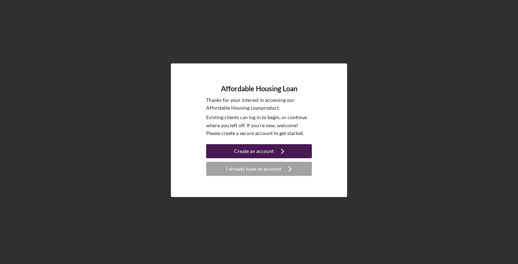  I want to click on p: Existing clients can log in to begin, or continue where you left off. If you're new, welcome! Ple..., so click(259, 125).